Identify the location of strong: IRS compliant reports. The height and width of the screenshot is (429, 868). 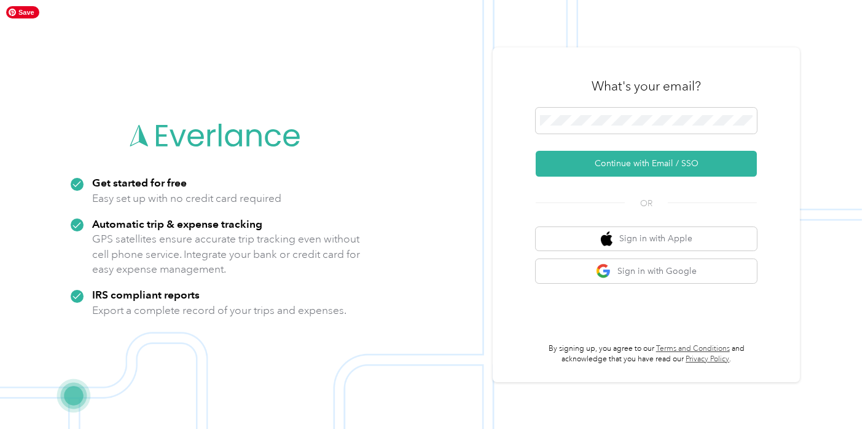
(145, 294).